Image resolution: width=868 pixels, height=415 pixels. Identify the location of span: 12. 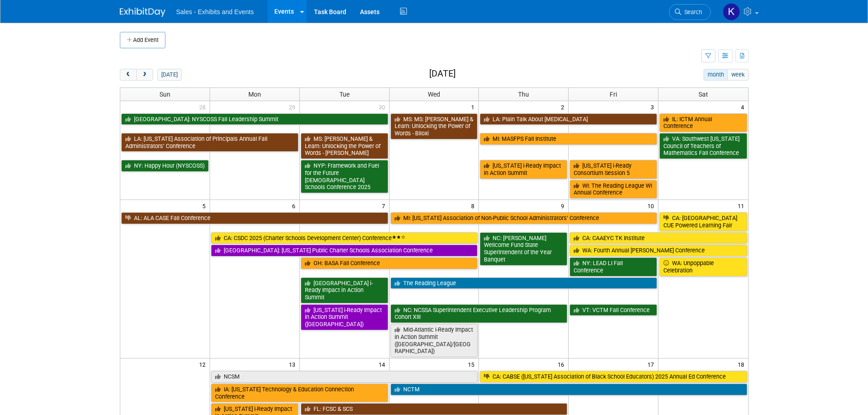
(204, 364).